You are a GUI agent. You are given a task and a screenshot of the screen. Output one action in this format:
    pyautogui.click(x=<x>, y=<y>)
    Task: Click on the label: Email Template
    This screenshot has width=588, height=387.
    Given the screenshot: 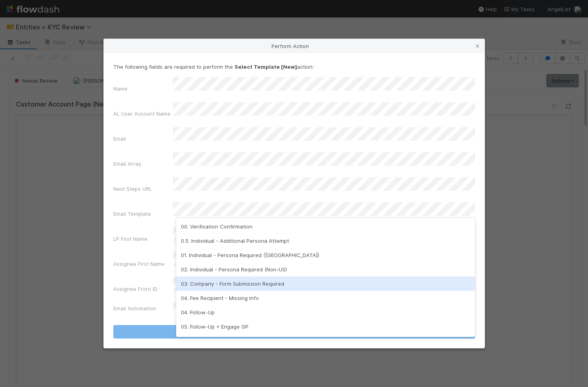 What is the action you would take?
    pyautogui.click(x=132, y=214)
    